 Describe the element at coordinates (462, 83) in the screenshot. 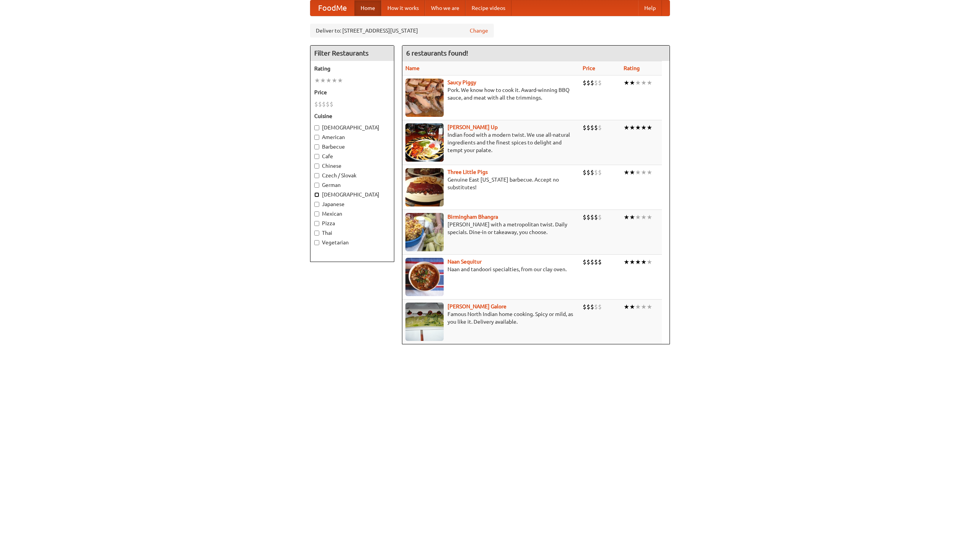

I see `b: Saucy Piggy` at that location.